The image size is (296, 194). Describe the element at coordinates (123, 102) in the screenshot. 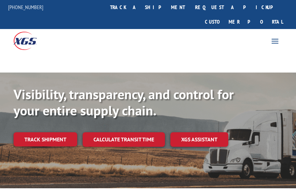

I see `b: Visibility, transparency, and control for your entire supply chain.` at that location.